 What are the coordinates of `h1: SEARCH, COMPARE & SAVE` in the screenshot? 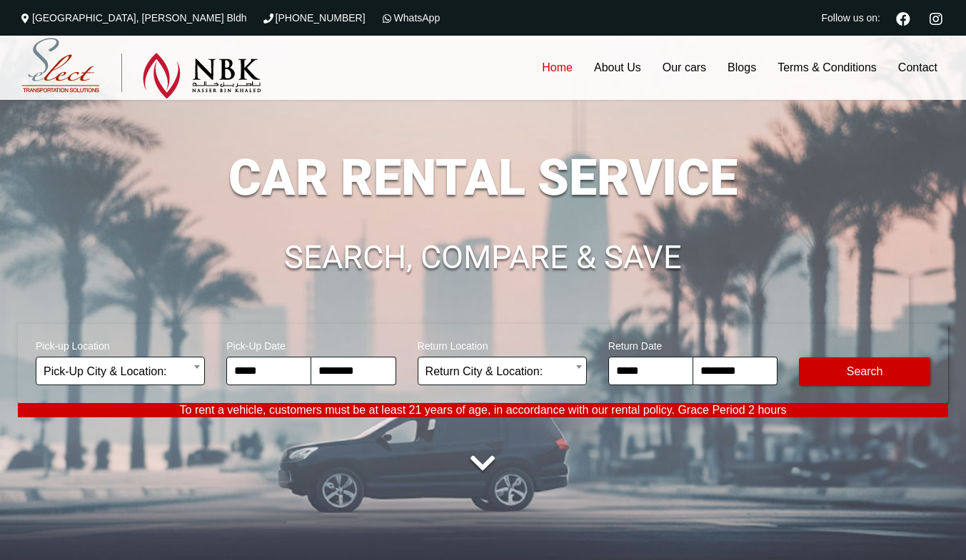 It's located at (483, 258).